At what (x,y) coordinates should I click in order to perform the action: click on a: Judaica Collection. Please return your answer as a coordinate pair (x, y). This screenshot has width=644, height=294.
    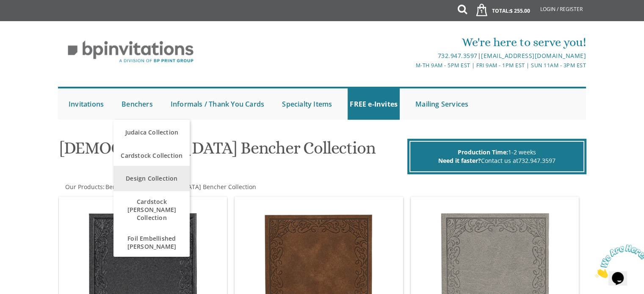
    Looking at the image, I should click on (151, 132).